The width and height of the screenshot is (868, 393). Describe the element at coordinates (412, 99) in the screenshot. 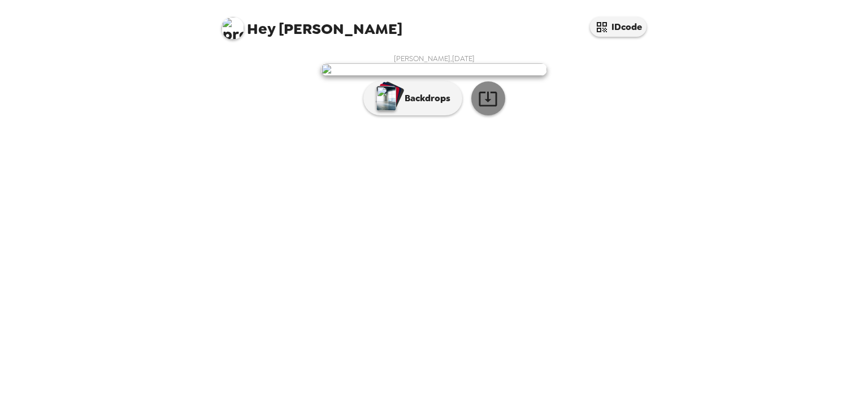

I see `button: Backdrops` at that location.